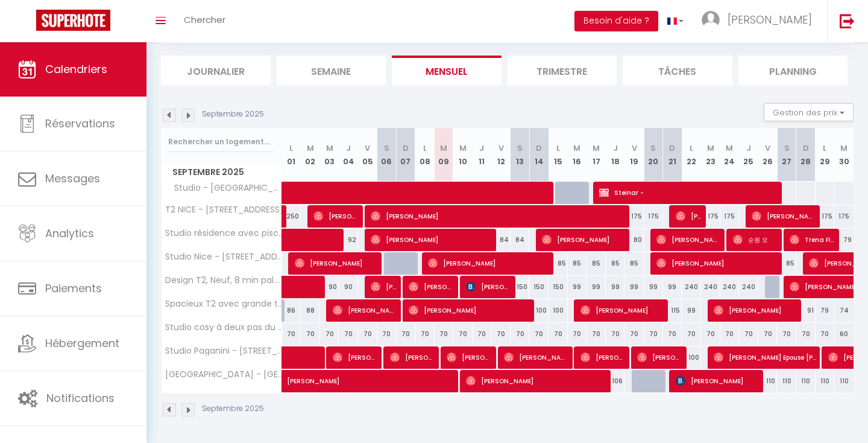  Describe the element at coordinates (406, 148) in the screenshot. I see `abbr: D` at that location.